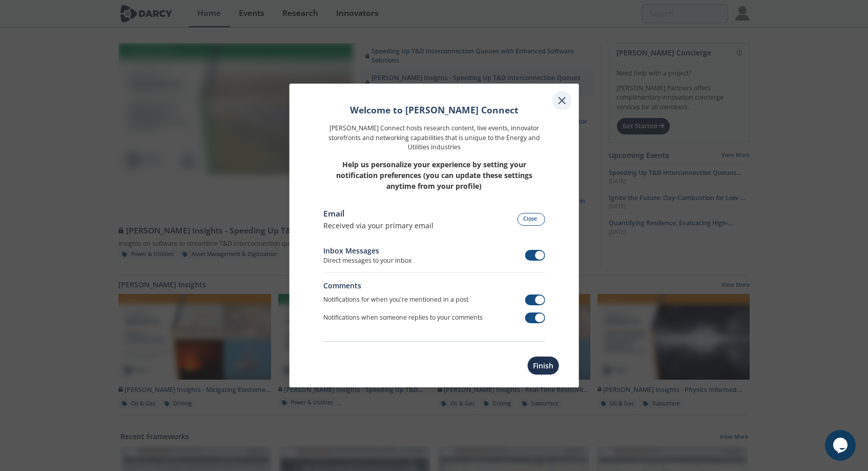 The height and width of the screenshot is (471, 868). I want to click on p: Help us personalize your experience by setting your notification preferences (you can update thes..., so click(434, 175).